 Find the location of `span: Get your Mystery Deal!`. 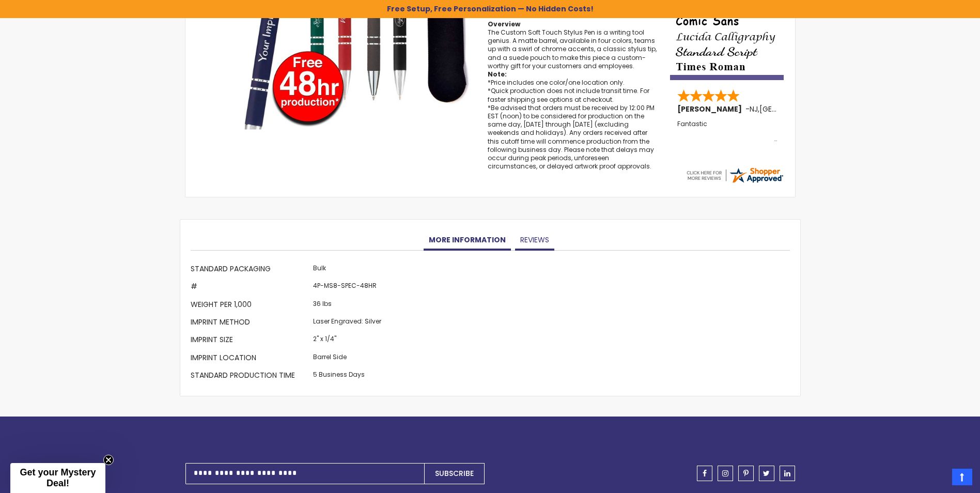

span: Get your Mystery Deal! is located at coordinates (58, 478).